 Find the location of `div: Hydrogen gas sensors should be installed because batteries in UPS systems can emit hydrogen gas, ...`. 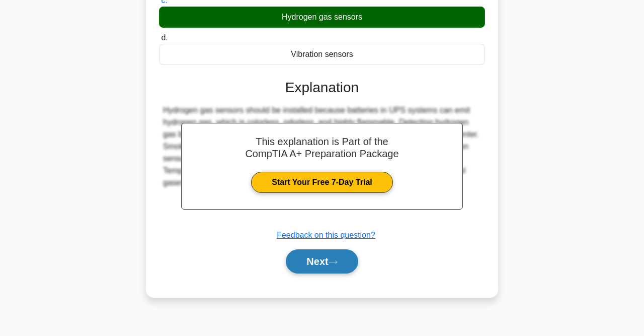

div: Hydrogen gas sensors should be installed because batteries in UPS systems can emit hydrogen gas, ... is located at coordinates (322, 146).